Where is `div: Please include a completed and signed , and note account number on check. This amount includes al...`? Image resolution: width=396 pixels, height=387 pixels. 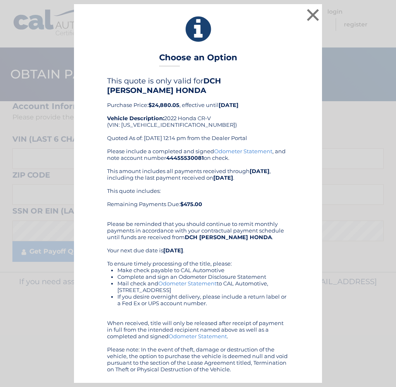 div: Please include a completed and signed , and note account number on check. This amount includes al... is located at coordinates (198, 260).